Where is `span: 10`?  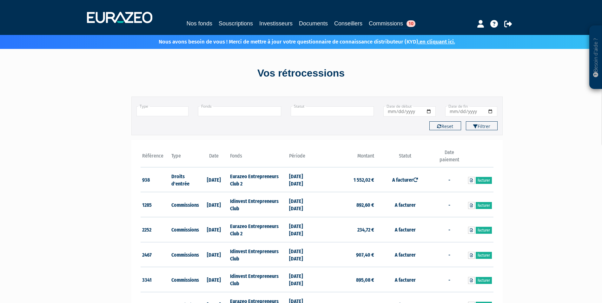 span: 10 is located at coordinates (411, 23).